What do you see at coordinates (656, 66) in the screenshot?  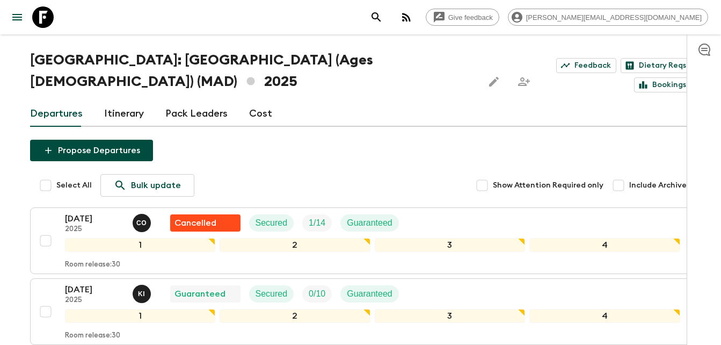 I see `a: Dietary Reqs` at bounding box center [656, 66].